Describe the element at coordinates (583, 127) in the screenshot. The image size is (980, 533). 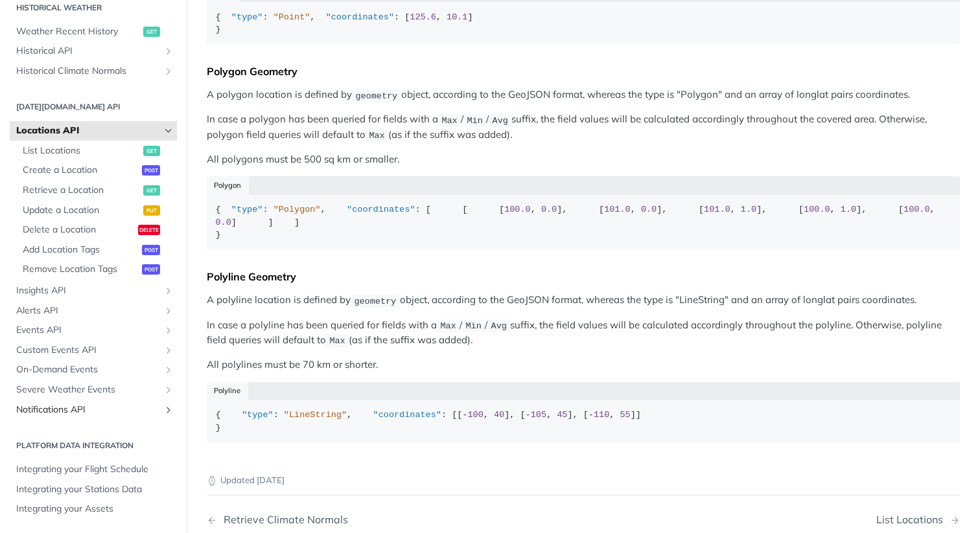
I see `p: In case a polygon has been queried for fields with a / / suffix, the field values will be calcula...` at that location.